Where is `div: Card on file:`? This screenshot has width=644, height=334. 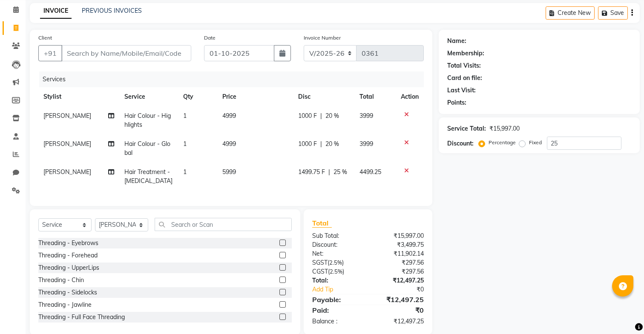 div: Card on file: is located at coordinates (464, 78).